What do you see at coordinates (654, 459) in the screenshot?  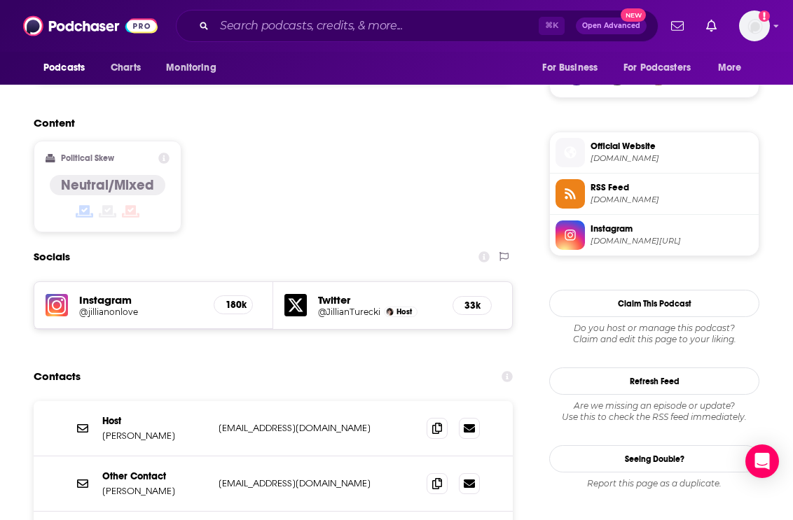 I see `a: Seeing Double?` at bounding box center [654, 459].